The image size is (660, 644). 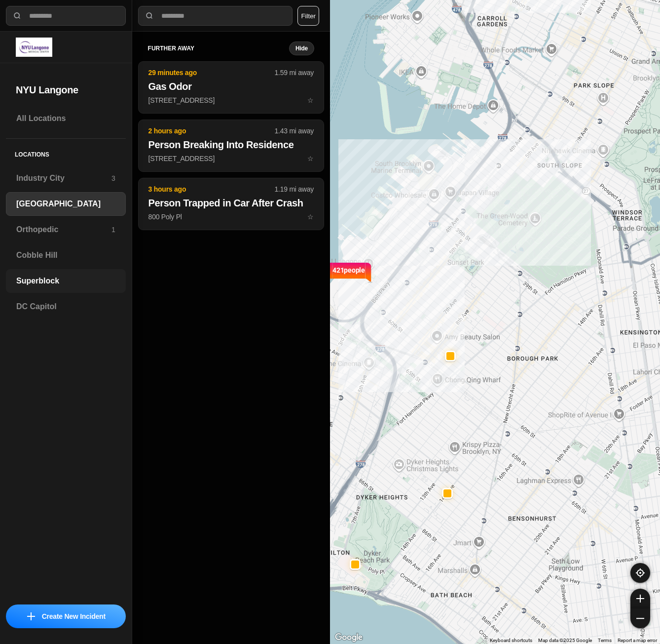 What do you see at coordinates (637, 640) in the screenshot?
I see `a: Report a map error` at bounding box center [637, 640].